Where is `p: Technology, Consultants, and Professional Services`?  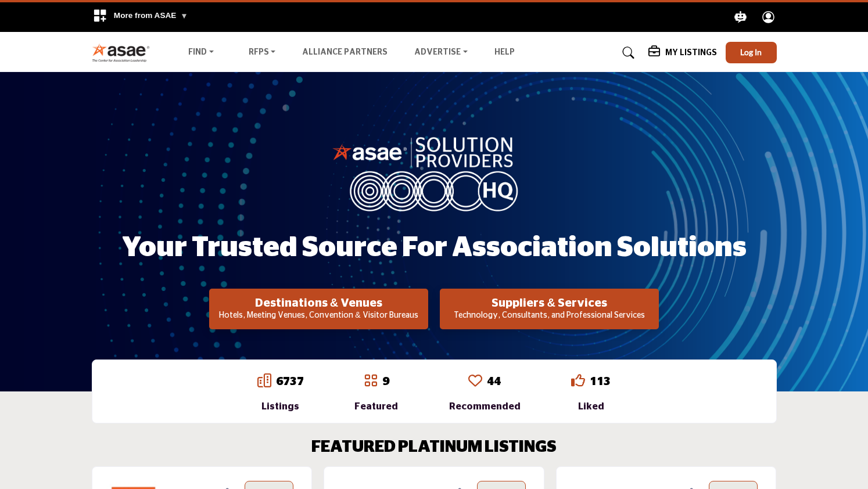
p: Technology, Consultants, and Professional Services is located at coordinates (549, 316).